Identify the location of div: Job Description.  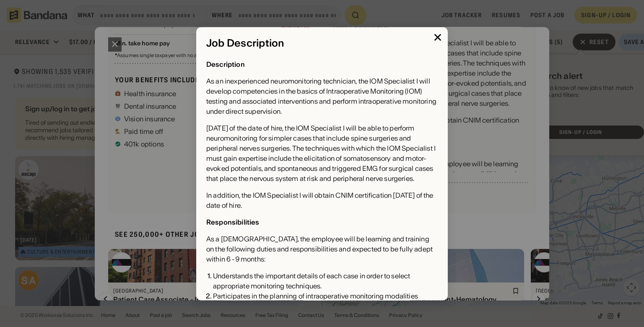
(322, 43).